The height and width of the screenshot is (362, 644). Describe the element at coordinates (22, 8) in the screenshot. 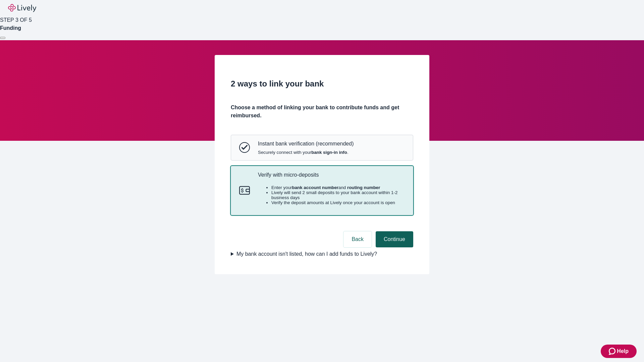

I see `img: Lively` at that location.